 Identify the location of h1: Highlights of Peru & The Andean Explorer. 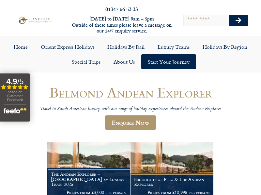
(172, 182).